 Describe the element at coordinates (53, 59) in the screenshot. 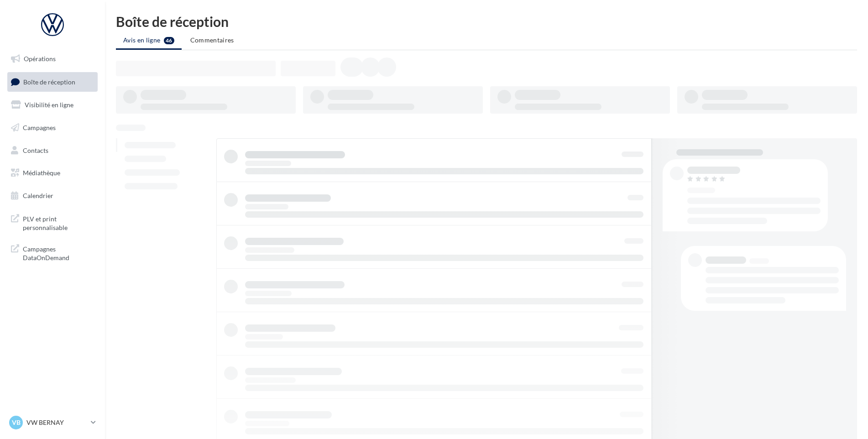

I see `a: Opérations` at that location.